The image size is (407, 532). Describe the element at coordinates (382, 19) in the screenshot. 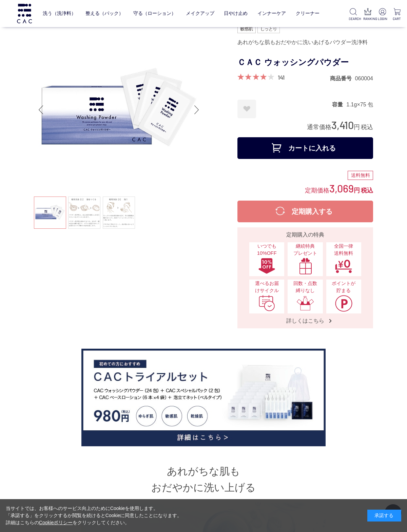

I see `p: LOGIN` at that location.